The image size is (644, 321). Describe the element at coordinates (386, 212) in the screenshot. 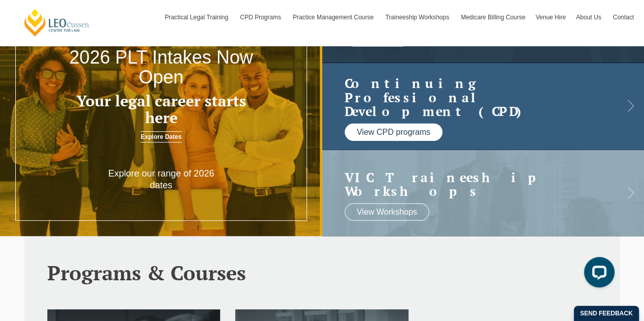

I see `a: View Workshops` at that location.